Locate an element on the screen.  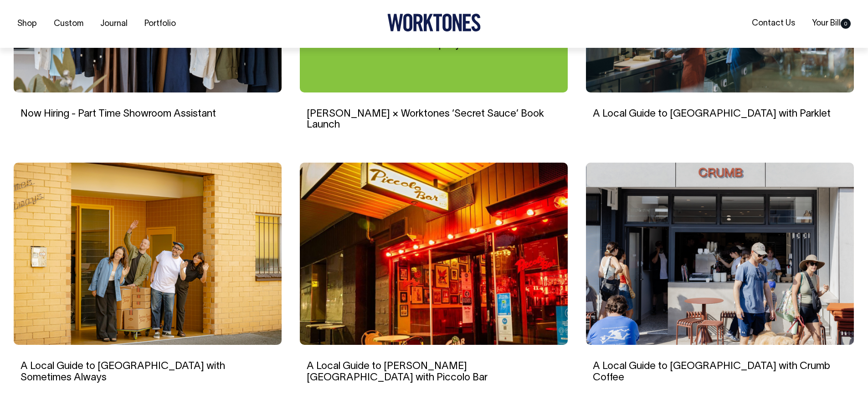
a: Journal is located at coordinates (114, 23).